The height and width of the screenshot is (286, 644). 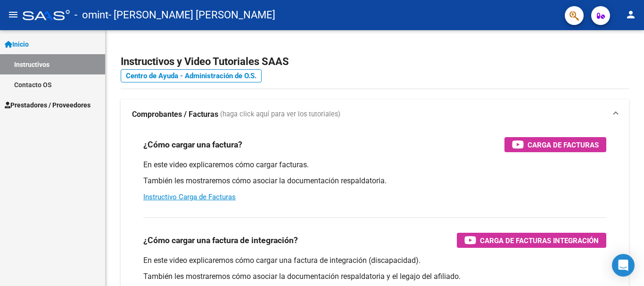 I want to click on p: En este video explicaremos cómo cargar facturas., so click(x=375, y=165).